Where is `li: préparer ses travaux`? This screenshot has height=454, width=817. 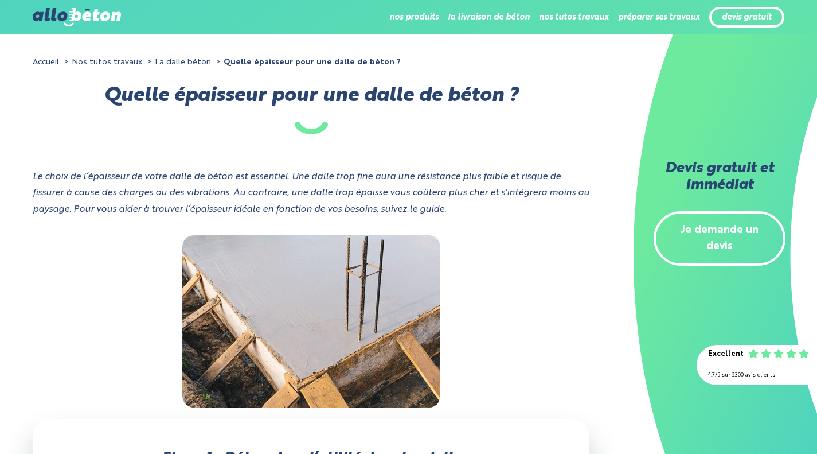
li: préparer ses travaux is located at coordinates (659, 17).